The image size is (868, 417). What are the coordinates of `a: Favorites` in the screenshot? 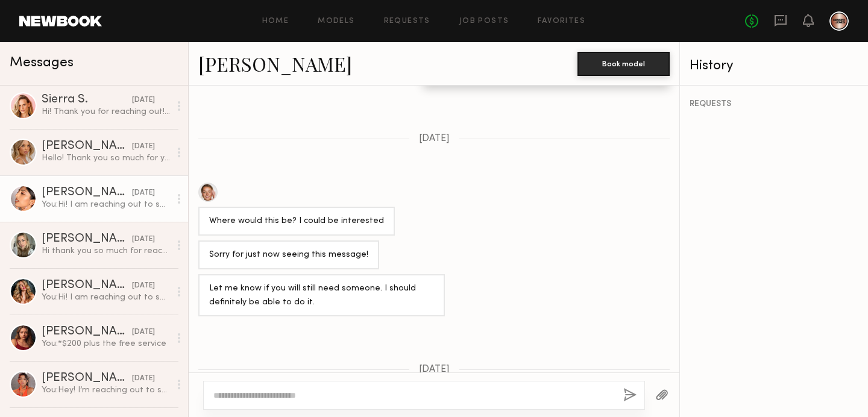 It's located at (561, 21).